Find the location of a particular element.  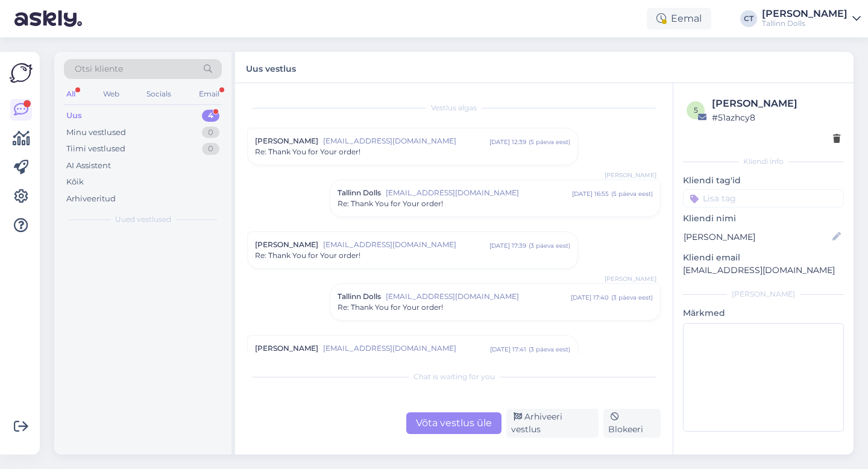

p: Kliendi email is located at coordinates (763, 257).